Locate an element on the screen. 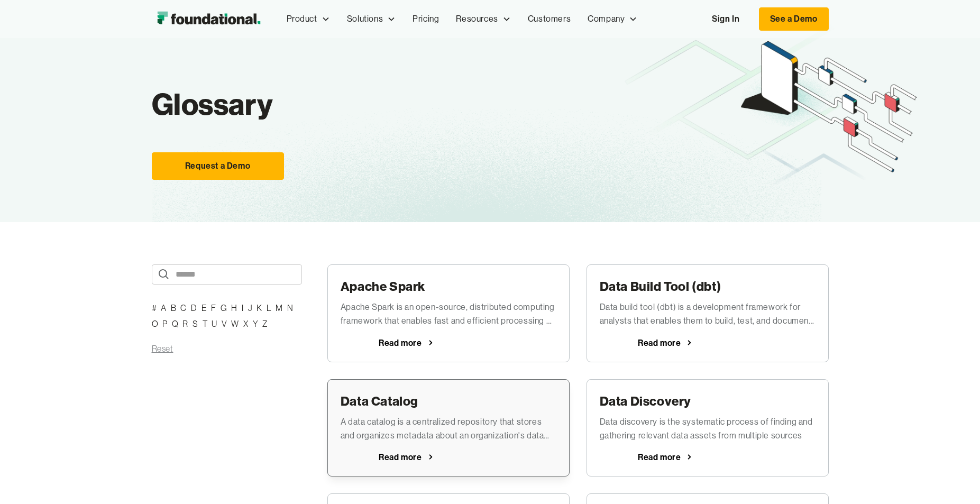 This screenshot has height=504, width=980. span: V is located at coordinates (224, 324).